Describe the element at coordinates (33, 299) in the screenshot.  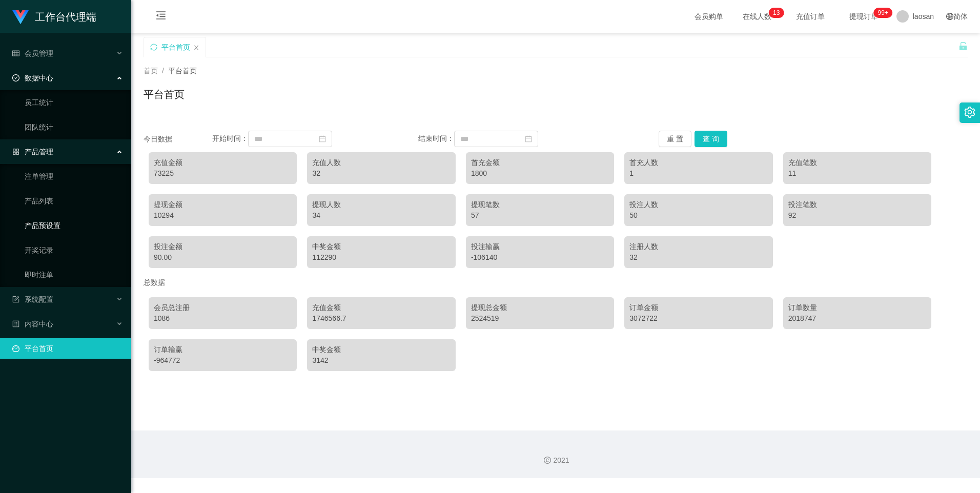
I see `span: 系统配置` at that location.